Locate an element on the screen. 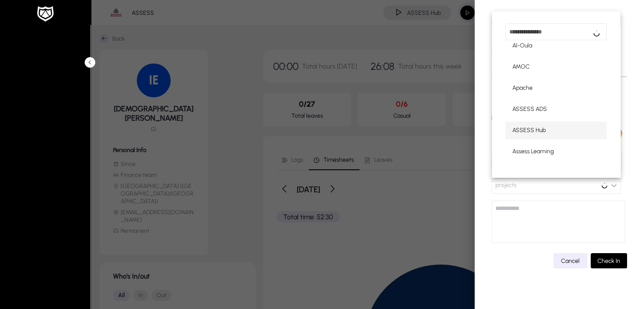 Image resolution: width=644 pixels, height=309 pixels. span: Assess Learning is located at coordinates (533, 152).